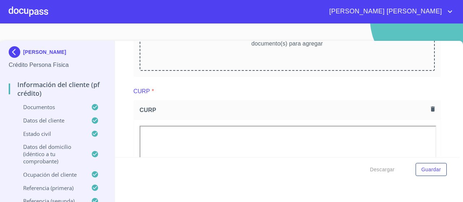 The width and height of the screenshot is (463, 202). What do you see at coordinates (431, 170) in the screenshot?
I see `button: Guardar` at bounding box center [431, 170].